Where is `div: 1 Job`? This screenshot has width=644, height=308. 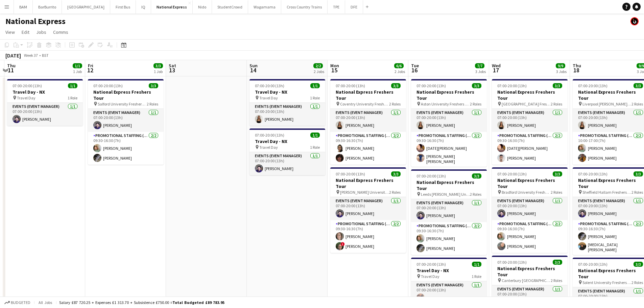
div: 1 Job is located at coordinates (77, 71).